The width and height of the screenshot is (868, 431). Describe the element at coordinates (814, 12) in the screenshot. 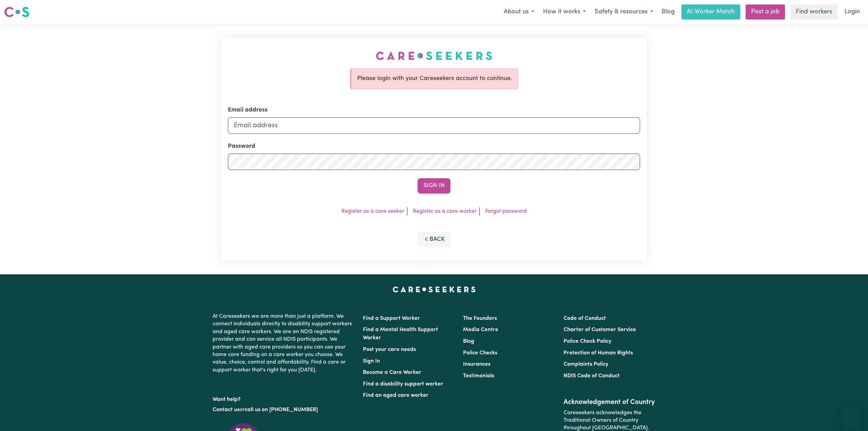

I see `a: Find workers` at that location.